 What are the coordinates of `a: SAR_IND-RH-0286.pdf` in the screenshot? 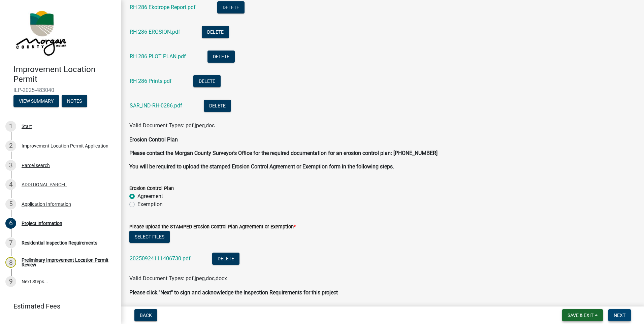 It's located at (156, 105).